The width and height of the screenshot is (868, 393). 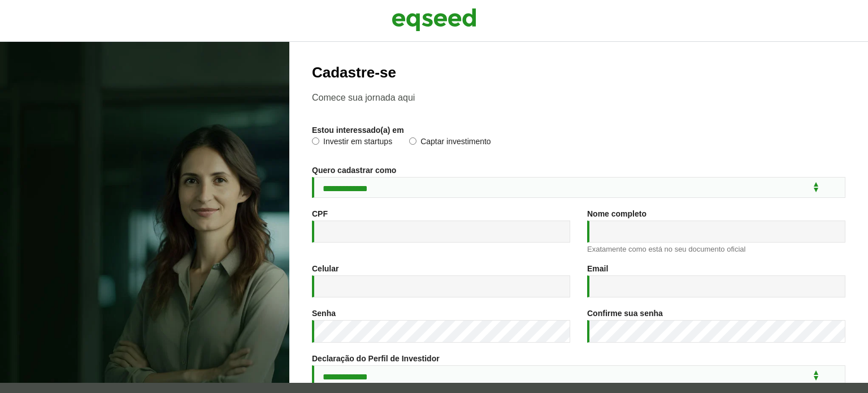 I want to click on label: Quero cadastrar como, so click(x=354, y=170).